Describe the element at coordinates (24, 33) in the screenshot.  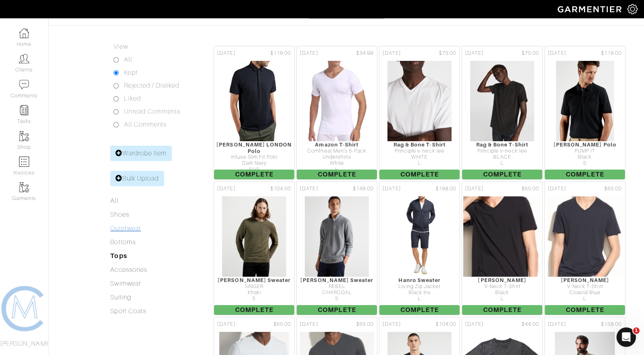
I see `img: dashboard-icon-dbcd8f5a0b271acd01030246c82b418ddd0df26cd7fceb0bd07c9910d44c42f6.png` at that location.